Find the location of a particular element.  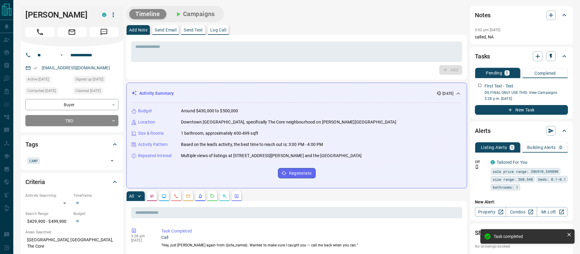

h2: Tags is located at coordinates (31, 144).